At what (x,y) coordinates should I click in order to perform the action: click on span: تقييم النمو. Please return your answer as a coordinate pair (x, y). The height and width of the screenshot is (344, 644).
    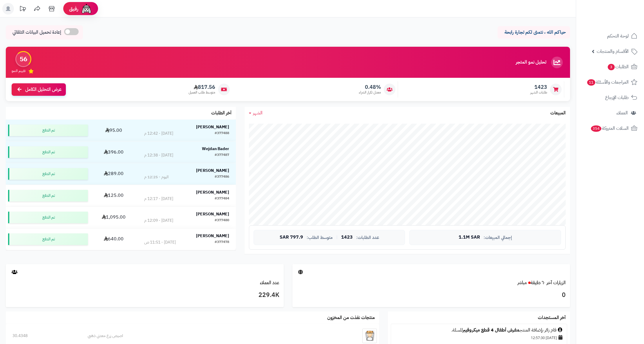
    Looking at the image, I should click on (19, 71).